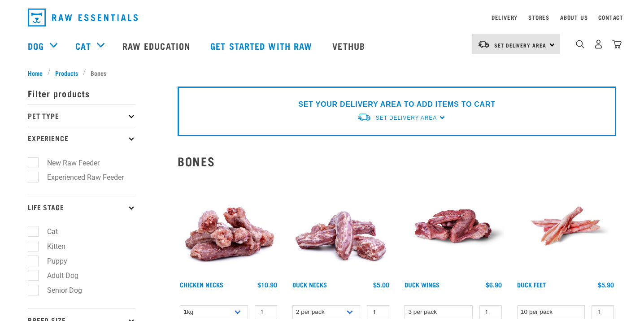 The height and width of the screenshot is (321, 644). I want to click on a: Duck Feet, so click(532, 284).